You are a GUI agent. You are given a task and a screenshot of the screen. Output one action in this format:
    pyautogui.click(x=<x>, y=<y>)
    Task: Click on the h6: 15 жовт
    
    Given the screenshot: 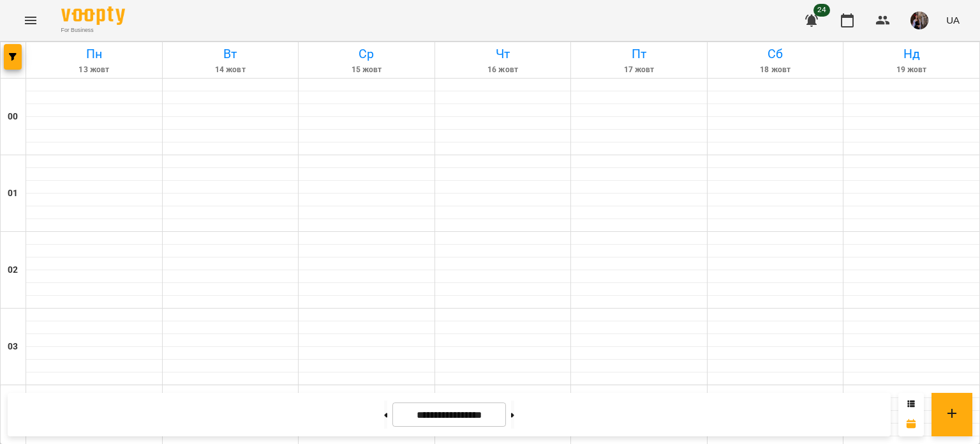 What is the action you would take?
    pyautogui.click(x=367, y=70)
    